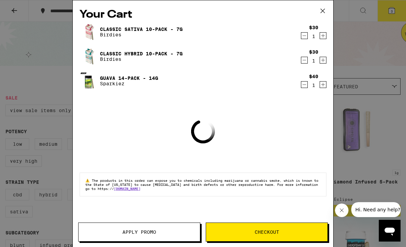 Image resolution: width=406 pixels, height=247 pixels. I want to click on button: Apply Promo, so click(139, 232).